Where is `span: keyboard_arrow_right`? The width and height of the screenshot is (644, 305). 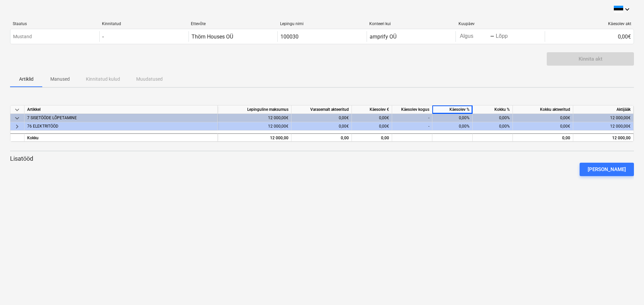 span: keyboard_arrow_right is located at coordinates (17, 127).